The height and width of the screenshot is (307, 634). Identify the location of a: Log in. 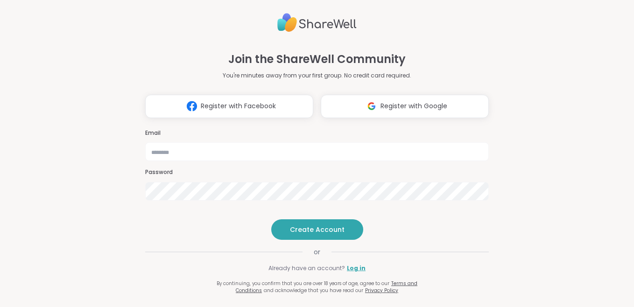
(356, 269).